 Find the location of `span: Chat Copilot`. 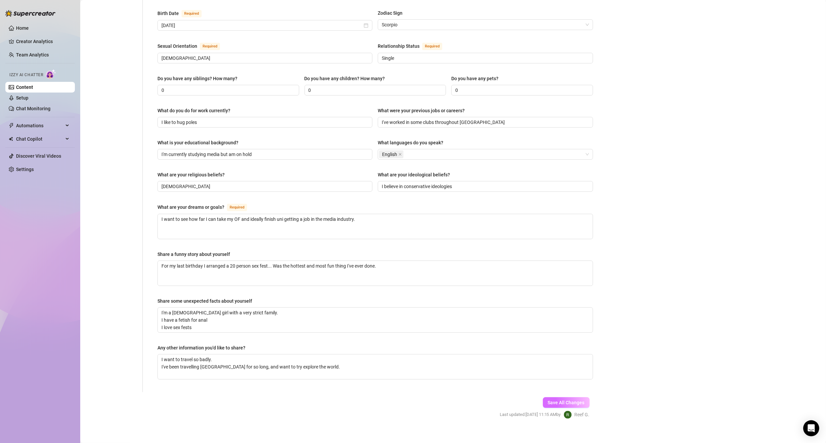

span: Chat Copilot is located at coordinates (40, 139).